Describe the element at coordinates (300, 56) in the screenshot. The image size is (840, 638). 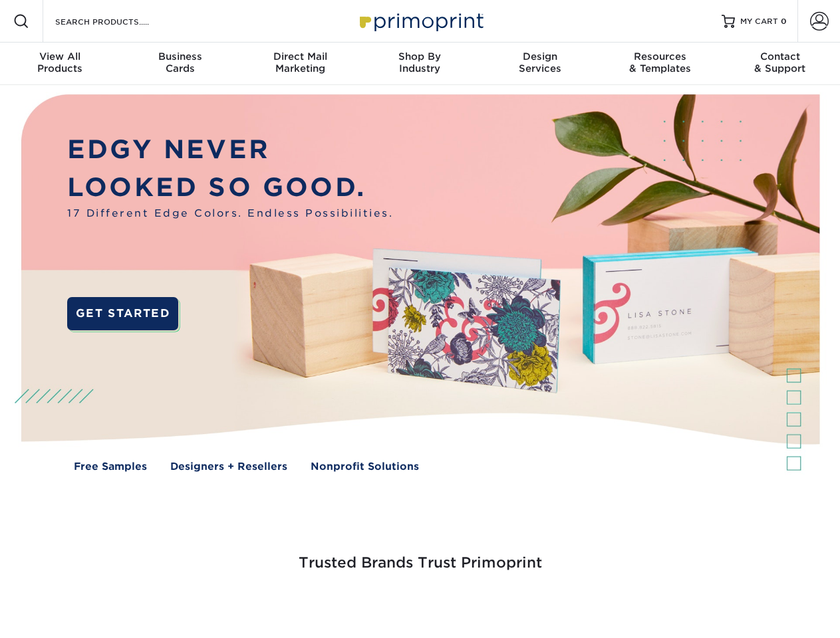
I see `span: Direct Mail` at that location.